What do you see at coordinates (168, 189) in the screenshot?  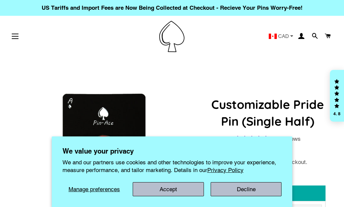 I see `button: Accept` at bounding box center [168, 189].